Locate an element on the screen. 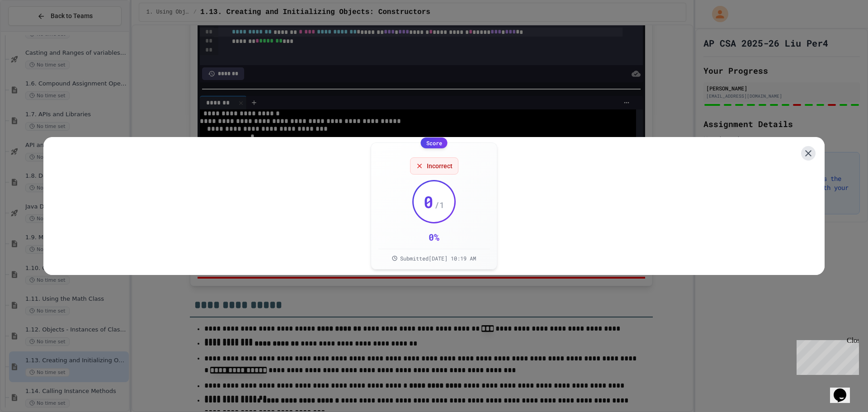 This screenshot has width=868, height=412. div: Score is located at coordinates (434, 143).